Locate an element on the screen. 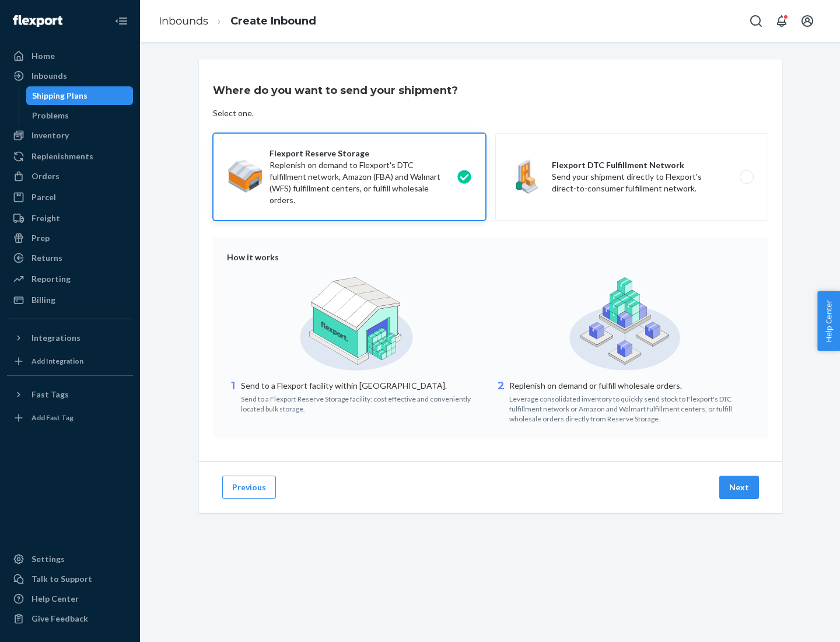 The image size is (840, 642). button: Open notifications is located at coordinates (782, 21).